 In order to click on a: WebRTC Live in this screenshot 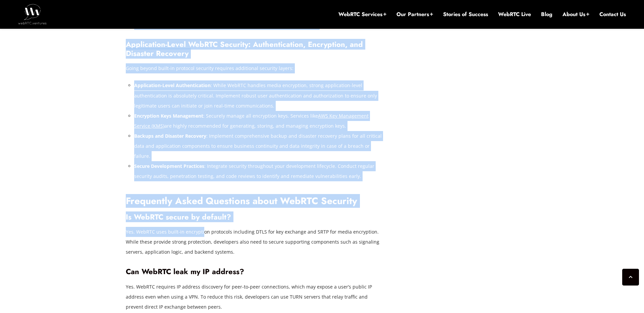, I will do `click(515, 15)`.